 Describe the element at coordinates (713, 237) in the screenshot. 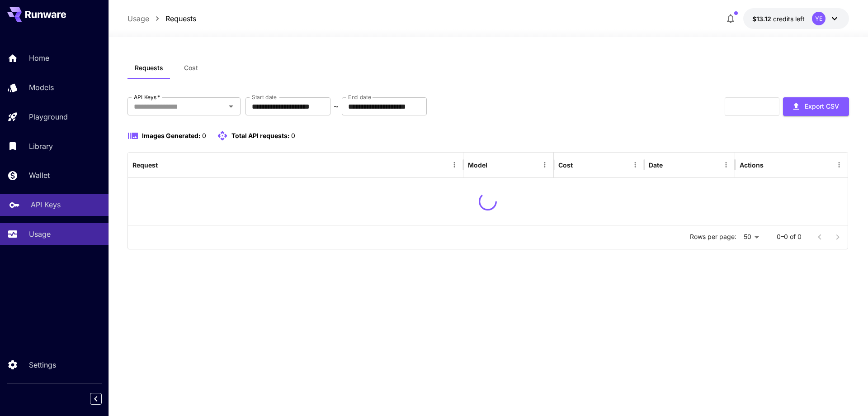

I see `p: Rows per page:` at that location.